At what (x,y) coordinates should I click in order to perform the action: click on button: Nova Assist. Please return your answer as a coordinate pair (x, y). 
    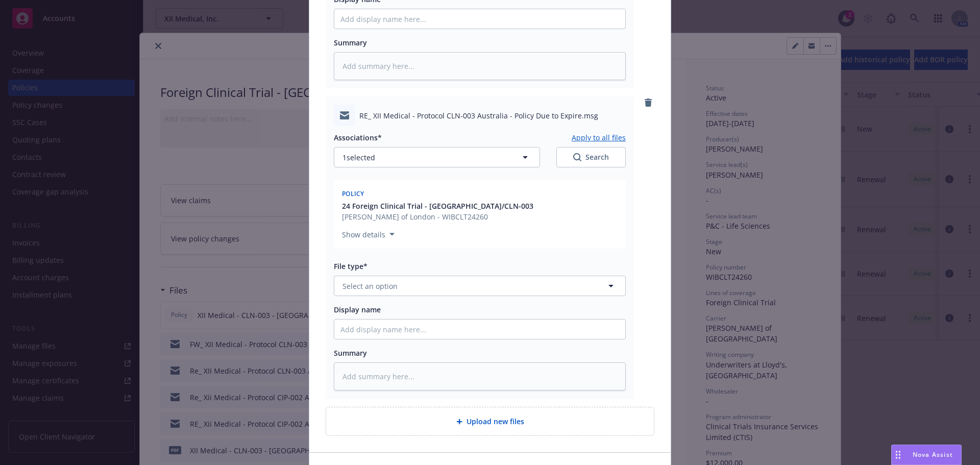
    Looking at the image, I should click on (926, 455).